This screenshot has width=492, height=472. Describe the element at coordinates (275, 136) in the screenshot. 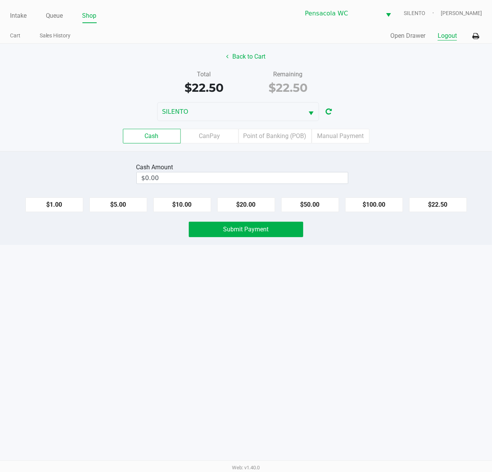

I see `label: Point of Banking (POB)` at that location.